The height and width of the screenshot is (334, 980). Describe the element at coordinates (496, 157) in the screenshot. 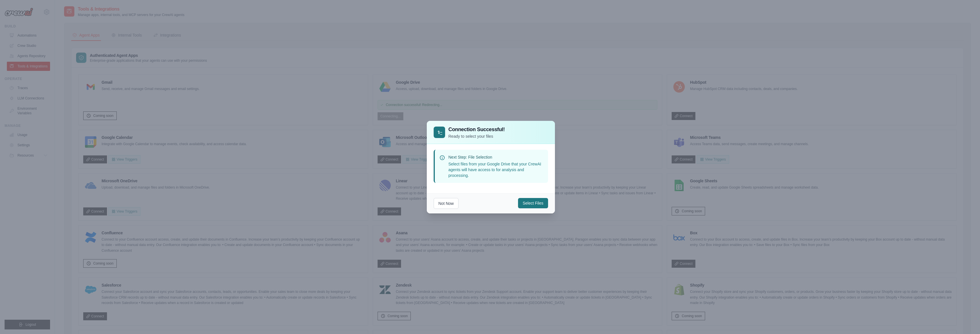

I see `p: Next Step: File Selection` at that location.